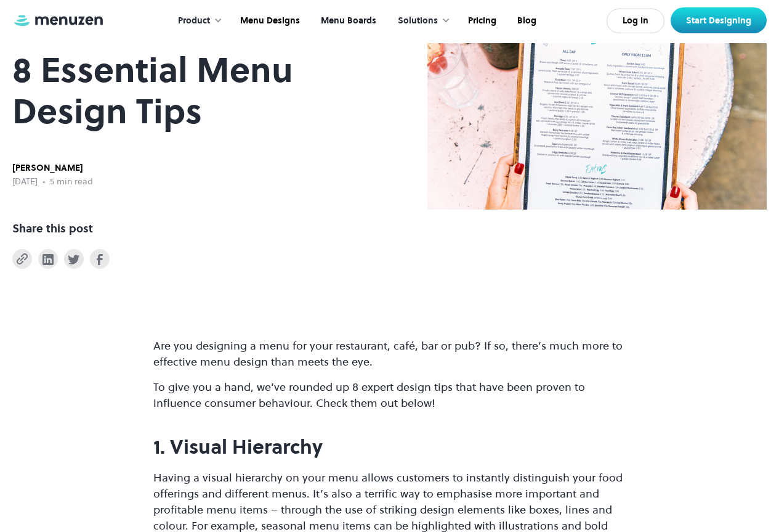 This screenshot has height=532, width=779. What do you see at coordinates (719, 20) in the screenshot?
I see `a: Start Designing` at bounding box center [719, 20].